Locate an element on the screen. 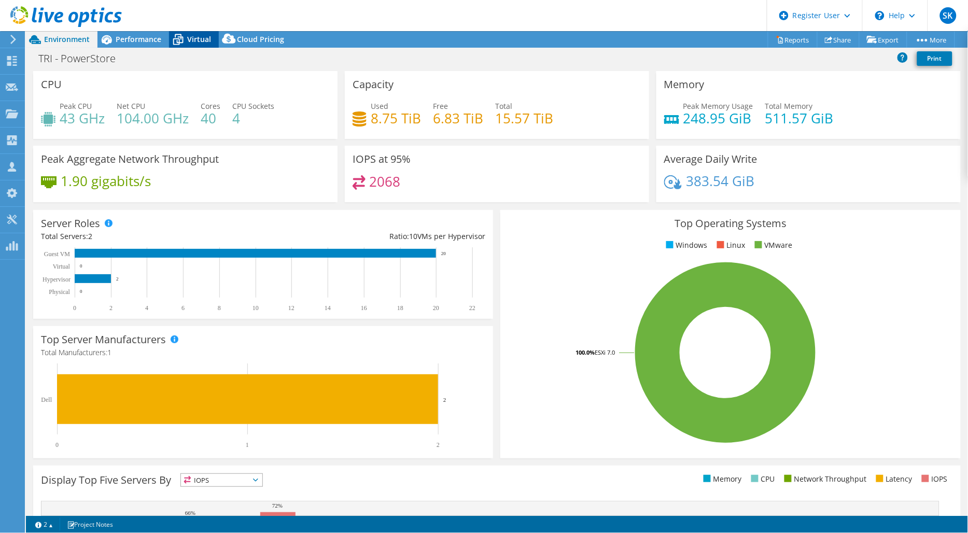 The height and width of the screenshot is (533, 968). h3: CPU is located at coordinates (51, 85).